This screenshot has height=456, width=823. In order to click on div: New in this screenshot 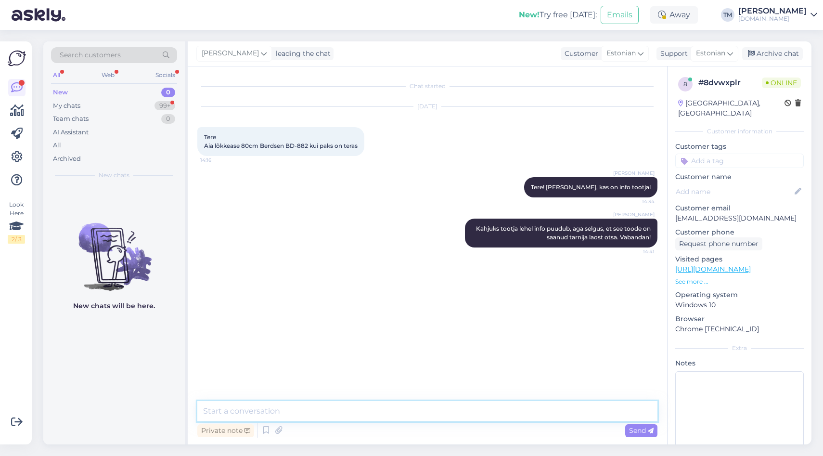, I will do `click(60, 92)`.